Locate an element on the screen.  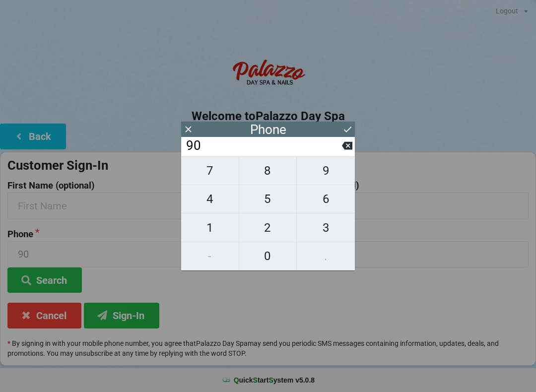
button: 9 is located at coordinates (326, 171).